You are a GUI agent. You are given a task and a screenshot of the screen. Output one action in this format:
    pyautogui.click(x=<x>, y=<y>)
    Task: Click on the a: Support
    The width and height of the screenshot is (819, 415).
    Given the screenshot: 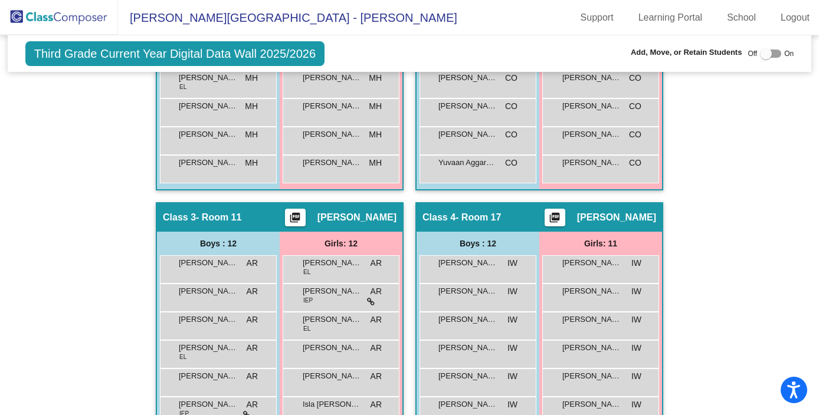 What is the action you would take?
    pyautogui.click(x=597, y=18)
    